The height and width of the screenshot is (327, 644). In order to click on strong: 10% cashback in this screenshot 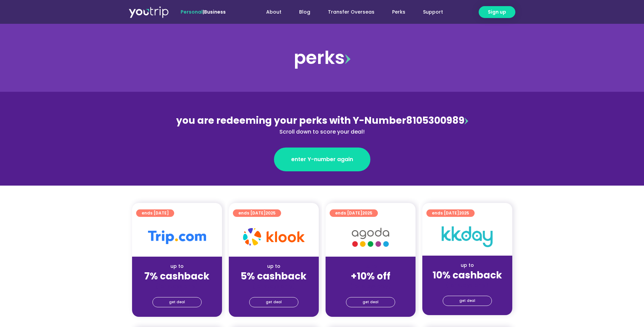, I will do `click(467, 275)`.